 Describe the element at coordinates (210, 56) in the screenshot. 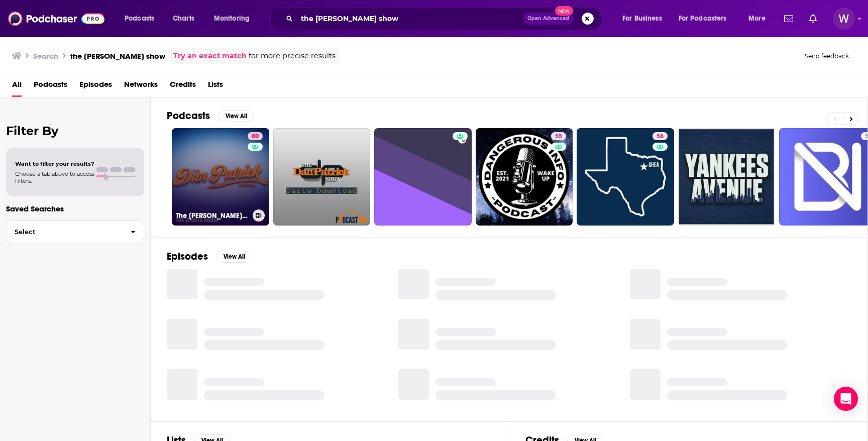

I see `a: Try an exact match` at that location.